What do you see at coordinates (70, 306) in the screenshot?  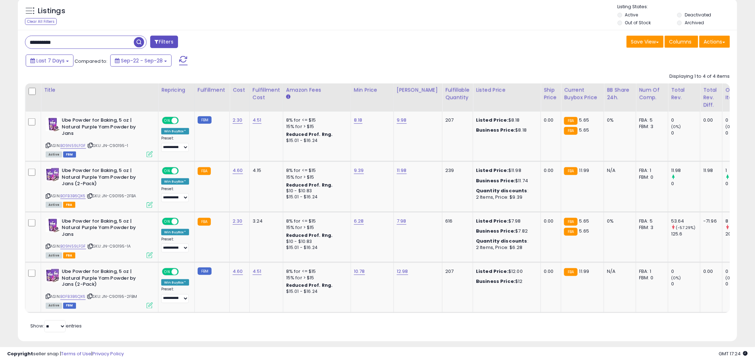 I see `span: FBM` at bounding box center [70, 306].